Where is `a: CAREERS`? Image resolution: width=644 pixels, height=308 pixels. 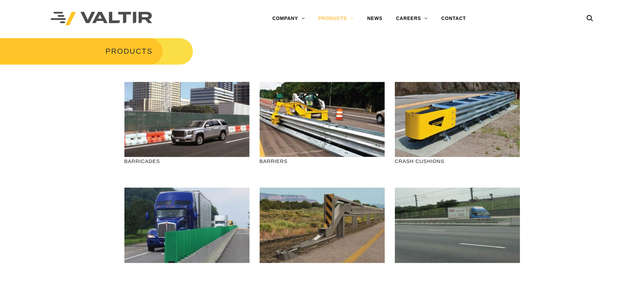 a: CAREERS is located at coordinates (412, 19).